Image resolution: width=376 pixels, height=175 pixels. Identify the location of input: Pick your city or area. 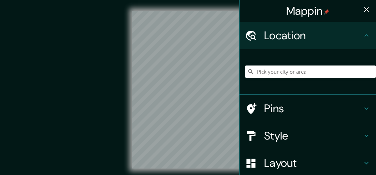
(311, 72).